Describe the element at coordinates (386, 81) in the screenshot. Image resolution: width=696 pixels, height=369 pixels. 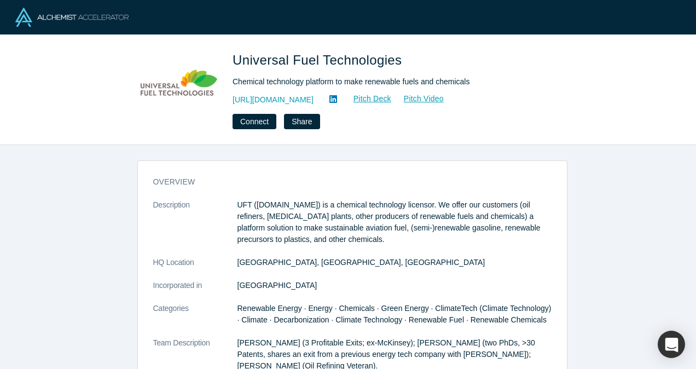
I see `div: Chemical technology platform to make renewable fuels and chemicals` at that location.